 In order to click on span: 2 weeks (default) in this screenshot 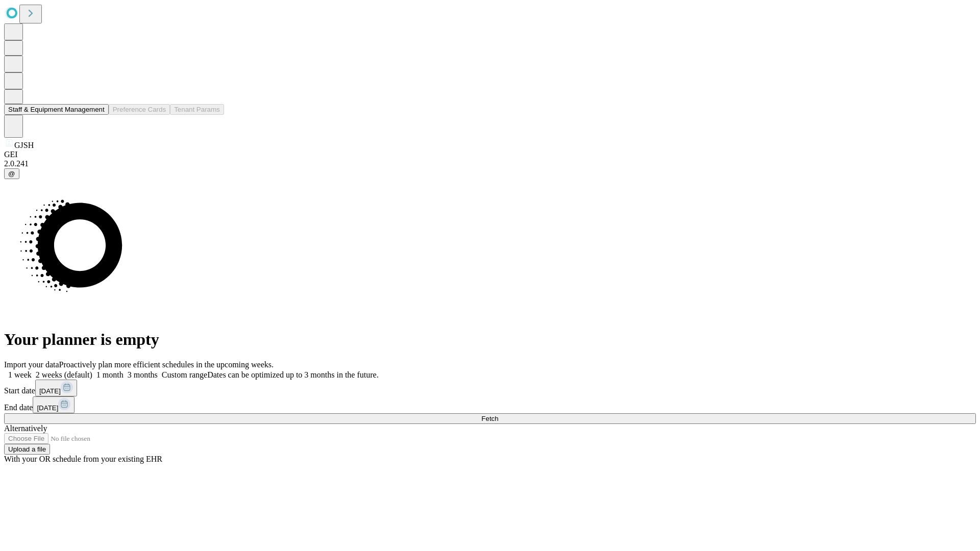, I will do `click(64, 375)`.